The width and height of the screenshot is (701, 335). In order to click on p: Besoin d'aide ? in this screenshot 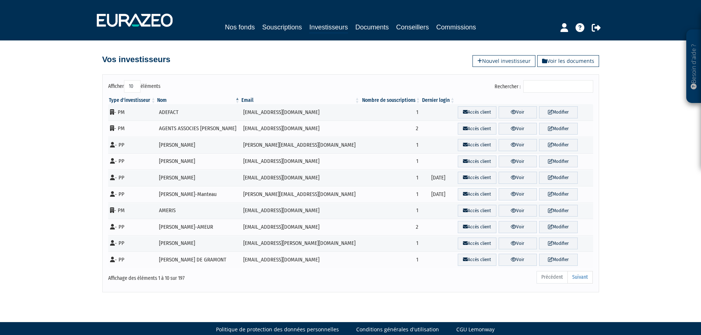, I will do `click(694, 67)`.